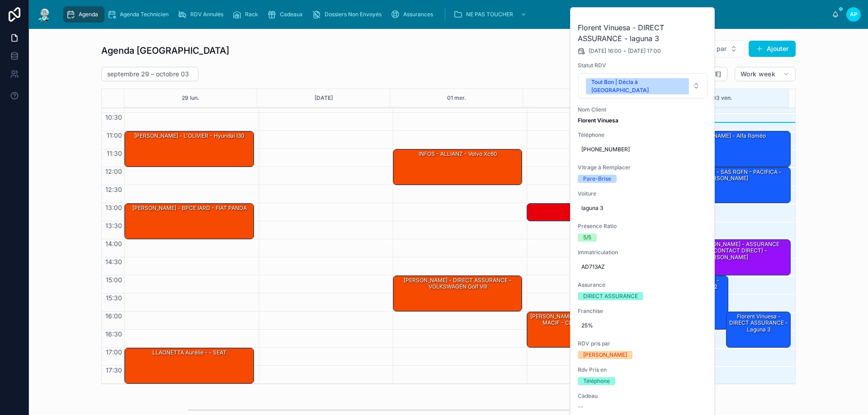 This screenshot has width=868, height=415. I want to click on span: 14:00, so click(113, 243).